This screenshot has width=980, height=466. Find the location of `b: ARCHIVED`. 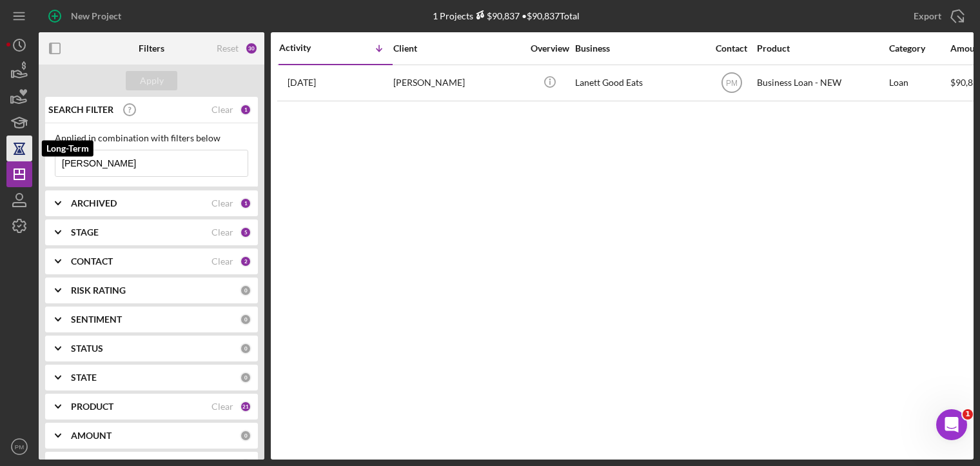

b: ARCHIVED is located at coordinates (94, 203).